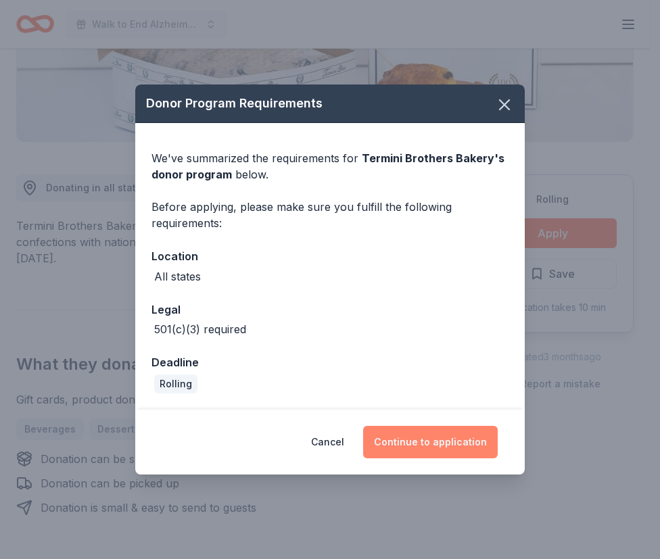 Image resolution: width=660 pixels, height=559 pixels. Describe the element at coordinates (200, 329) in the screenshot. I see `div: 501(c)(3) required` at that location.